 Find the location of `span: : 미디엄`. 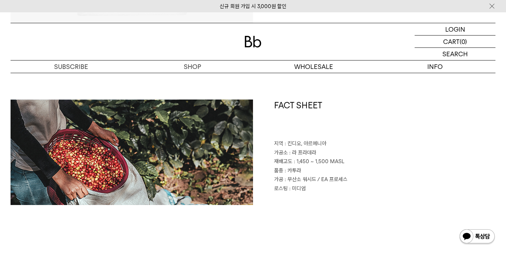

span: : 미디엄 is located at coordinates (298, 189).